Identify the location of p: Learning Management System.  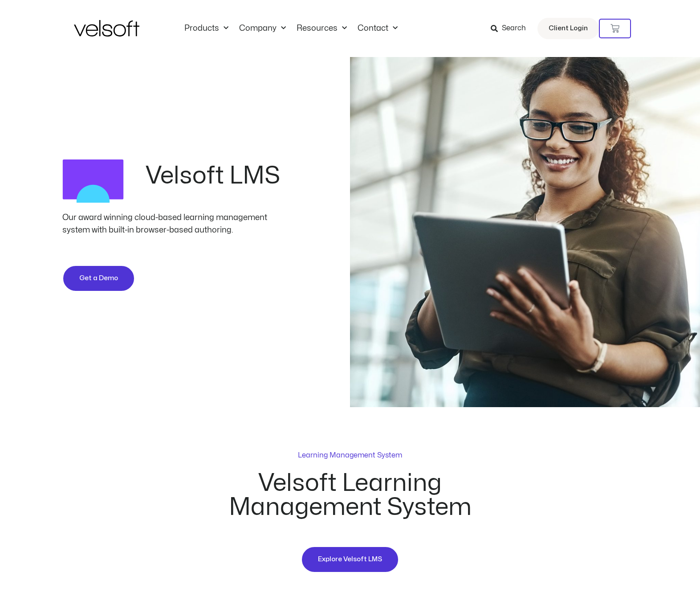
(350, 455).